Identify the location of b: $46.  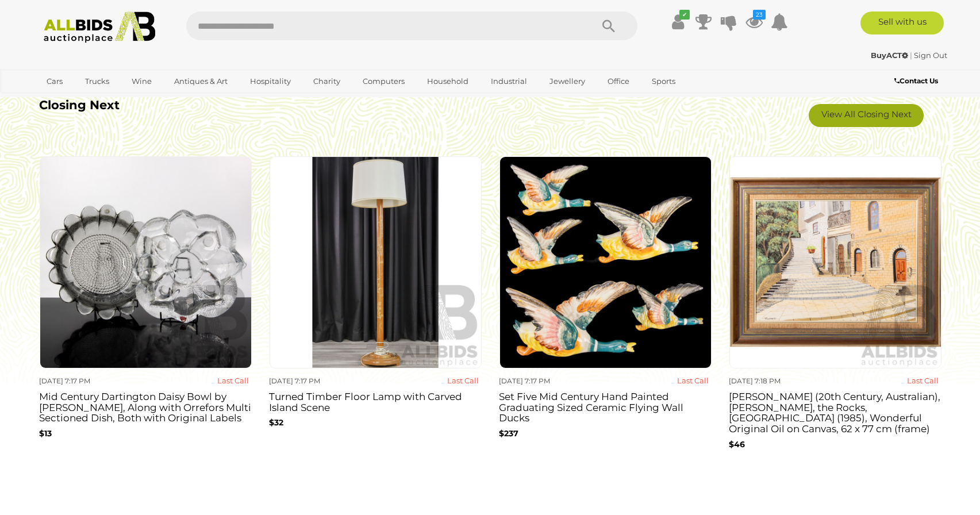
(737, 444).